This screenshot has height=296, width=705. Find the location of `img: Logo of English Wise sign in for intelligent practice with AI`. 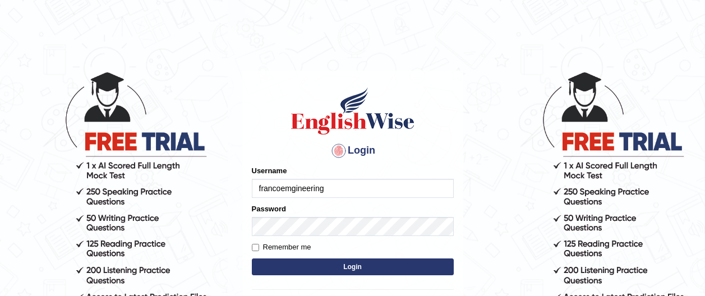

img: Logo of English Wise sign in for intelligent practice with AI is located at coordinates (353, 111).